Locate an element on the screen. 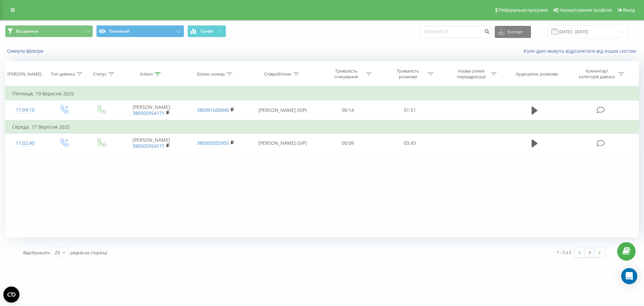 The image size is (644, 306). div: Тип дзвінка is located at coordinates (63, 74).